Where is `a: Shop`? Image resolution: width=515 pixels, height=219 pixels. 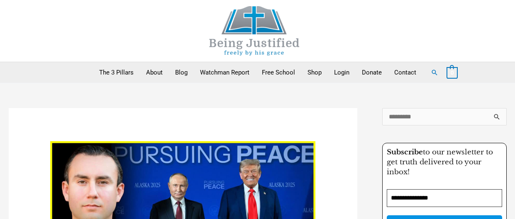 a: Shop is located at coordinates (314, 73).